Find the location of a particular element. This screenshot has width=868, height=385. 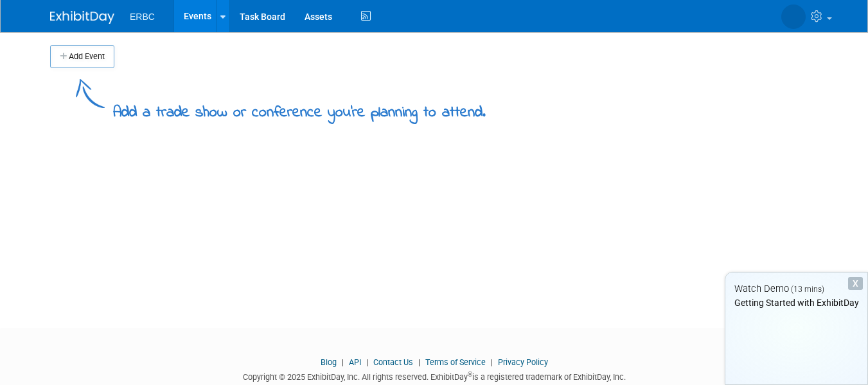

div: Dismiss is located at coordinates (855, 284).